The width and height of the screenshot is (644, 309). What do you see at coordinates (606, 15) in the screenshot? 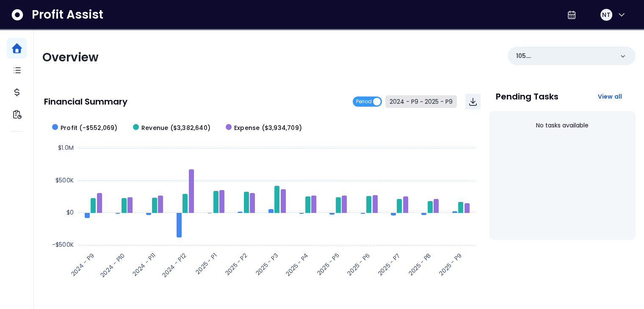
I see `span: NT` at bounding box center [606, 15].